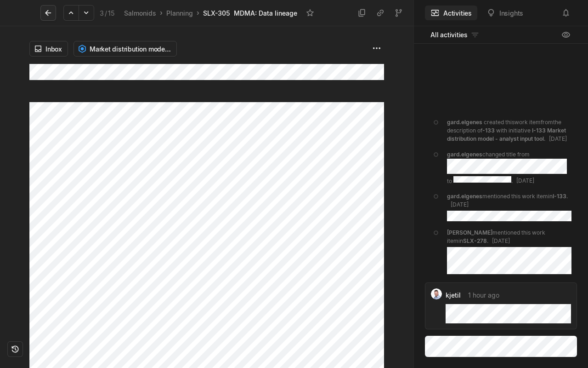  Describe the element at coordinates (140, 13) in the screenshot. I see `a: Salmonids` at that location.